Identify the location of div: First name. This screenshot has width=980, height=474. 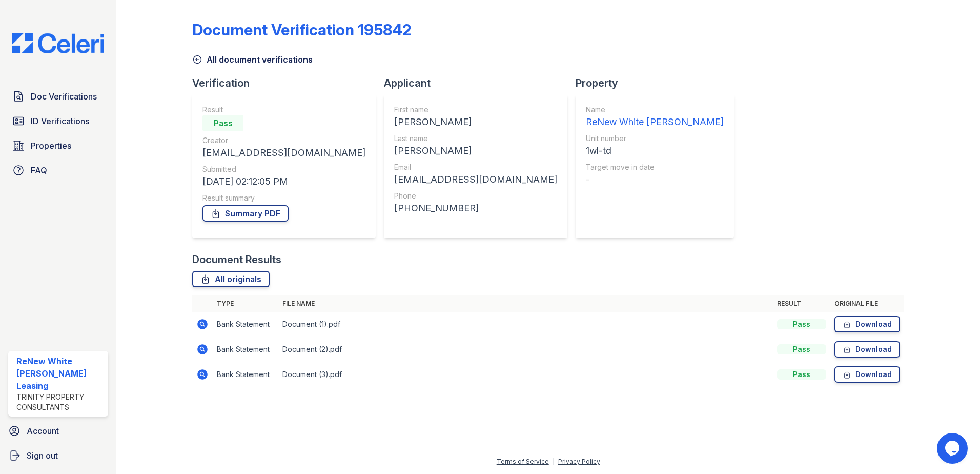
(476, 110).